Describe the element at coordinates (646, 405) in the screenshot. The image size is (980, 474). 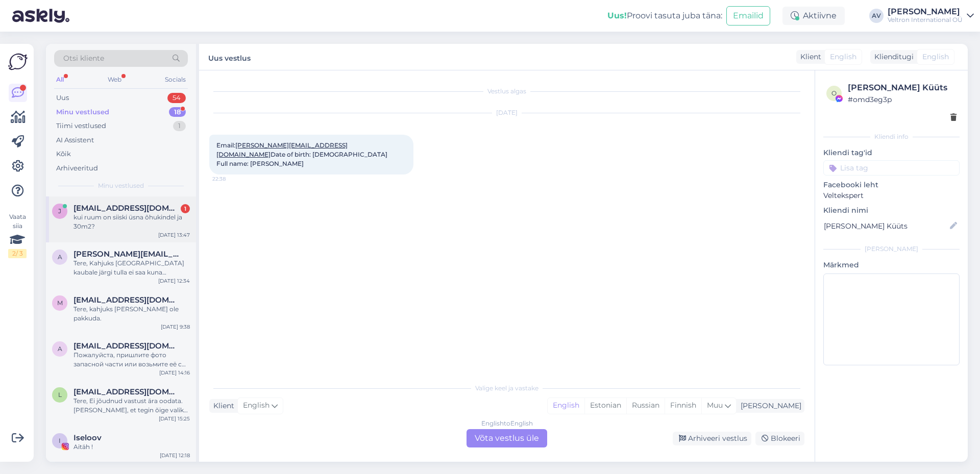
I see `div: Russian` at that location.